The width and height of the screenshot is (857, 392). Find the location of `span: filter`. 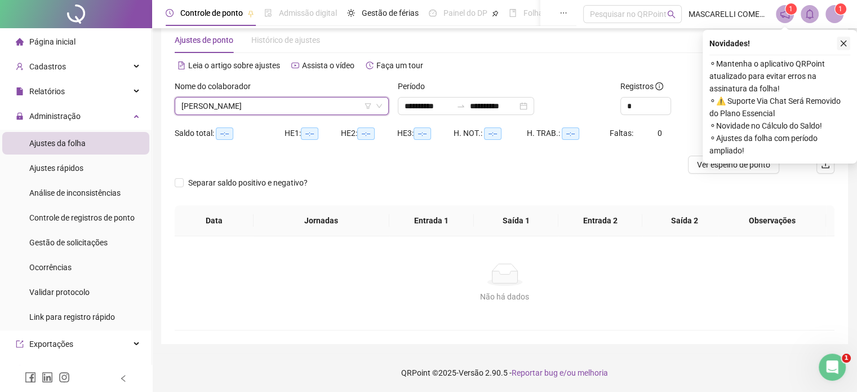

span: filter is located at coordinates (368, 106).